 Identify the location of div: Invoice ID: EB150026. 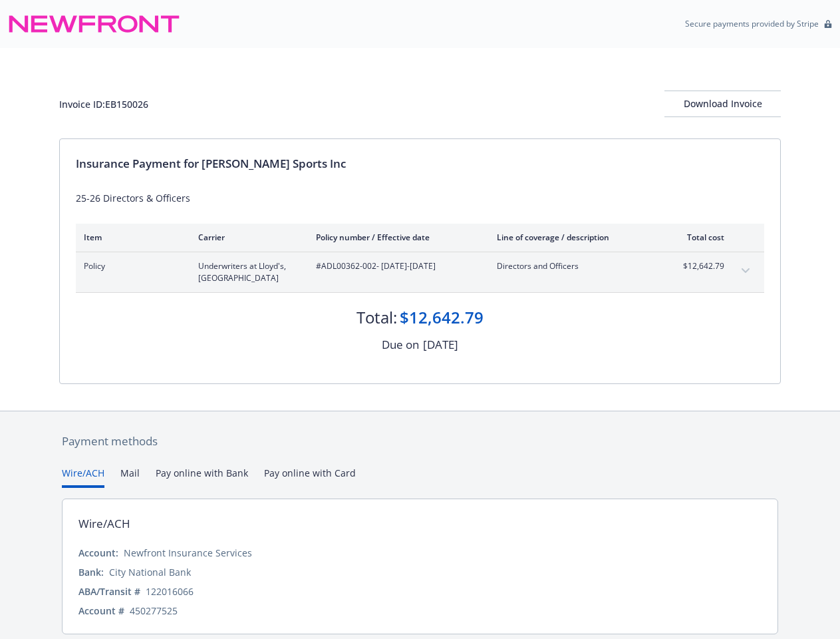
(104, 104).